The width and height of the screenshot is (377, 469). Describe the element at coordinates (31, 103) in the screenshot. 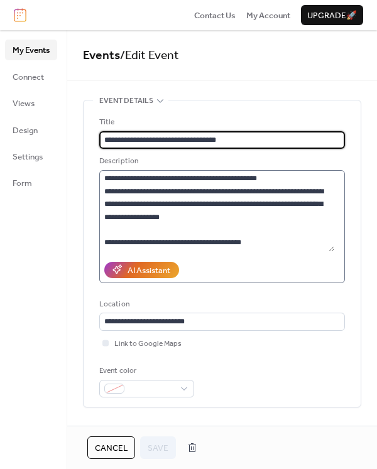

I see `a: Views` at that location.